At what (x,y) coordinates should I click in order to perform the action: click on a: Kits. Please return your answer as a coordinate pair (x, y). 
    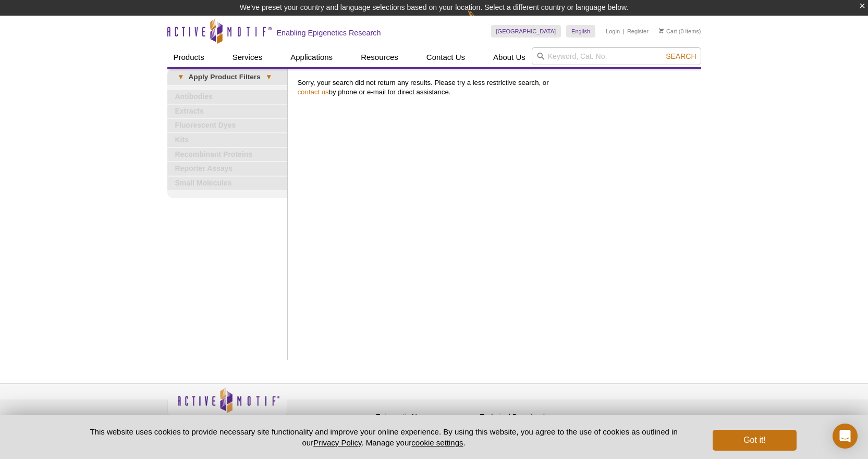
    Looking at the image, I should click on (227, 140).